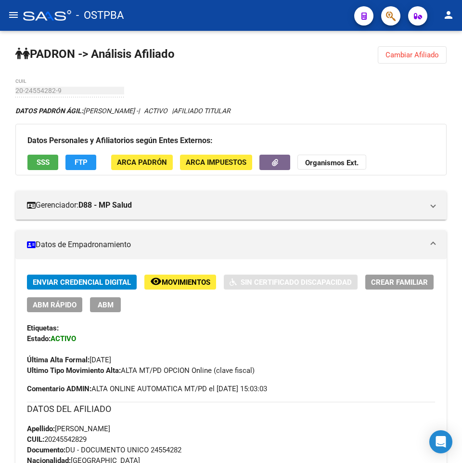  I want to click on button: Cambiar Afiliado, so click(412, 55).